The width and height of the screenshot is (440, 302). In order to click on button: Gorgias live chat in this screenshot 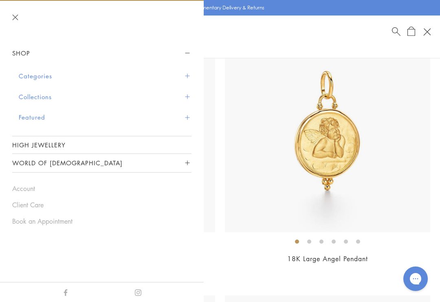, I will do `click(16, 15)`.